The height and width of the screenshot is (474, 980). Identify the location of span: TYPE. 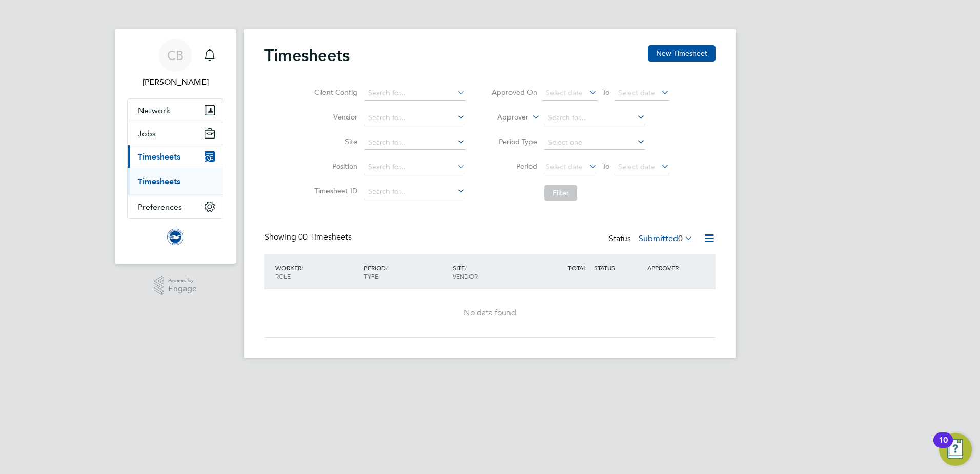
(371, 276).